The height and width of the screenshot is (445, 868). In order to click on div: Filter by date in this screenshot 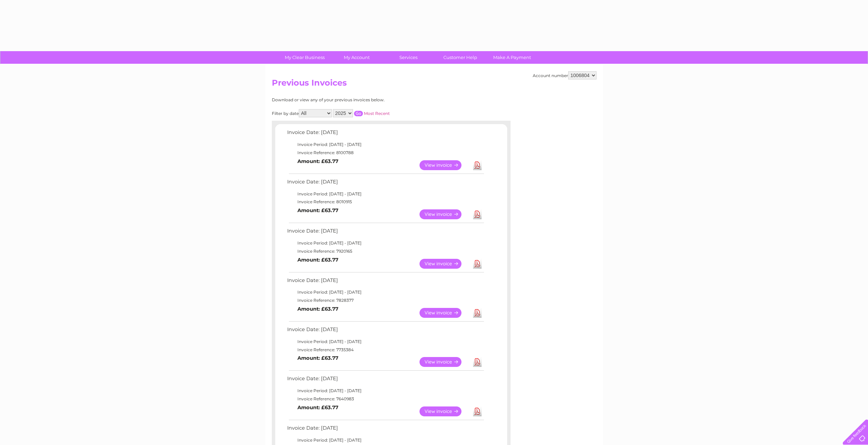, I will do `click(361, 114)`.